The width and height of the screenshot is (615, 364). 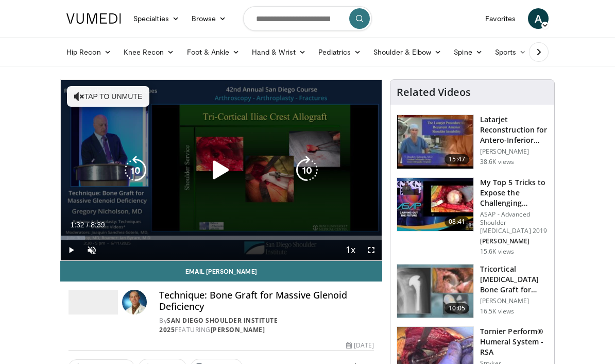 I want to click on a: Knee Recon, so click(x=149, y=52).